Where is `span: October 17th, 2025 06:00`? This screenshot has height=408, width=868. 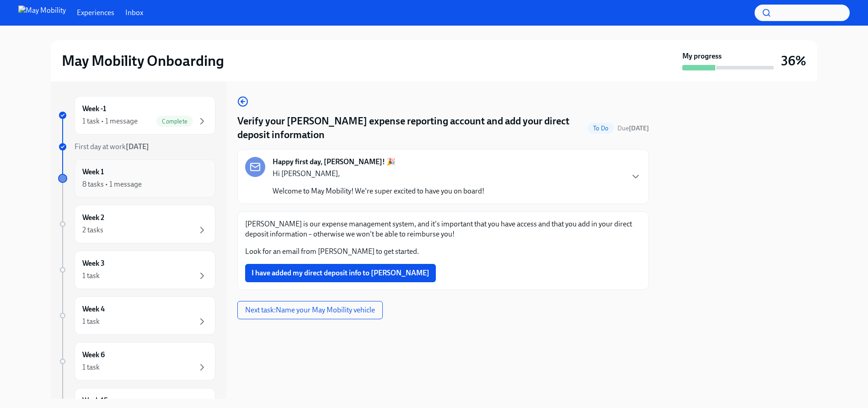
span: October 17th, 2025 06:00 is located at coordinates (633, 128).